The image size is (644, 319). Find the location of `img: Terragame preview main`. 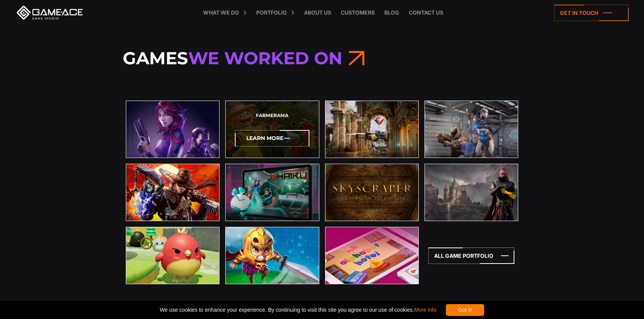

img: Terragame preview main is located at coordinates (471, 129).